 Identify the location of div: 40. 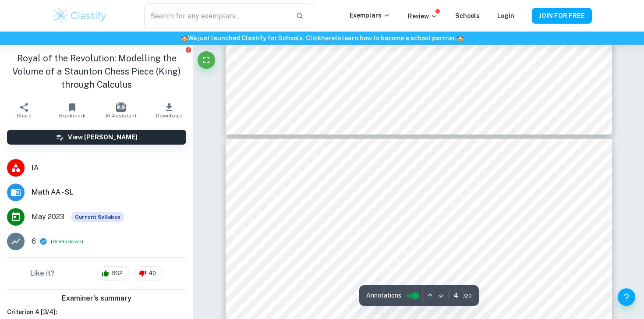
(149, 273).